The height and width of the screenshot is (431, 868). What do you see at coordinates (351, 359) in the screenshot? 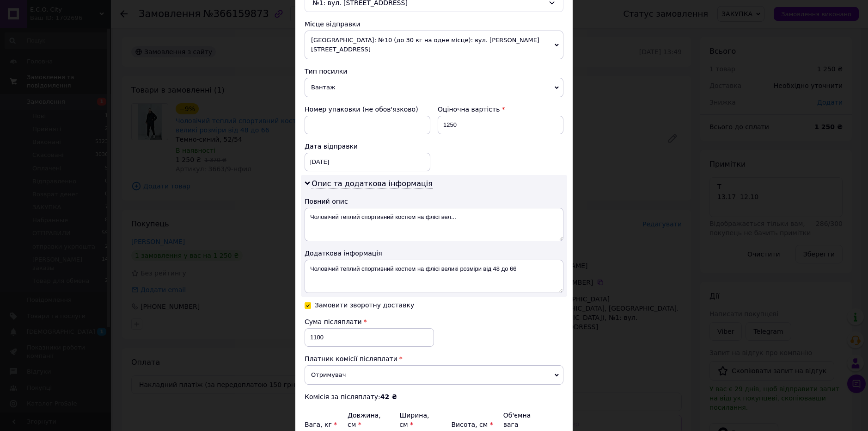
I see `span: Платник комісії післяплати` at bounding box center [351, 359].